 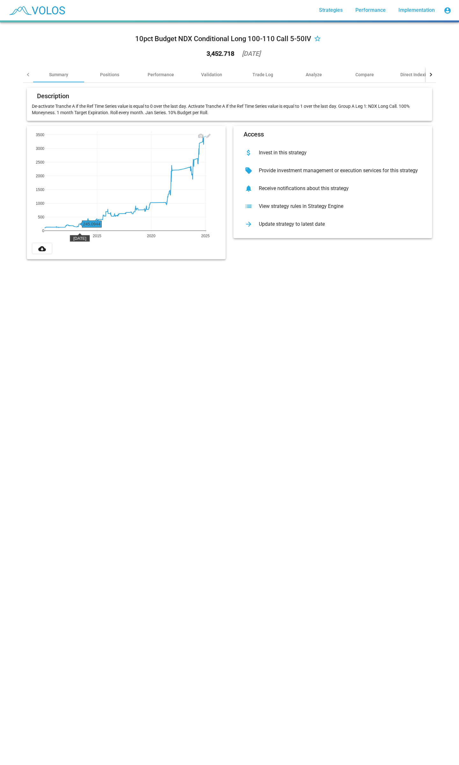 What do you see at coordinates (53, 96) in the screenshot?
I see `mat-card-title: Description` at bounding box center [53, 96].